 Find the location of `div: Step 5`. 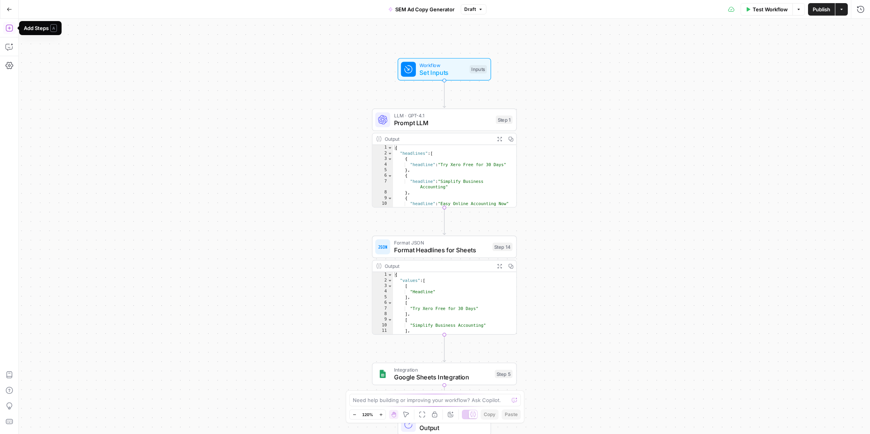

div: Step 5 is located at coordinates (504, 374).